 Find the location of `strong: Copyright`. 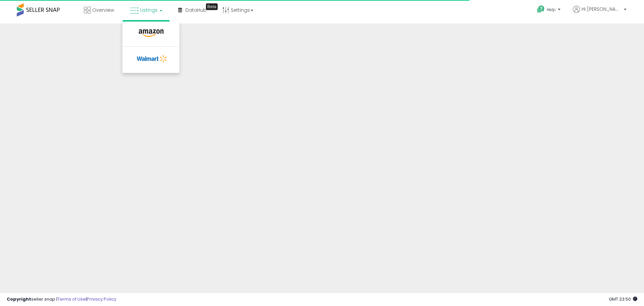

strong: Copyright is located at coordinates (19, 299).